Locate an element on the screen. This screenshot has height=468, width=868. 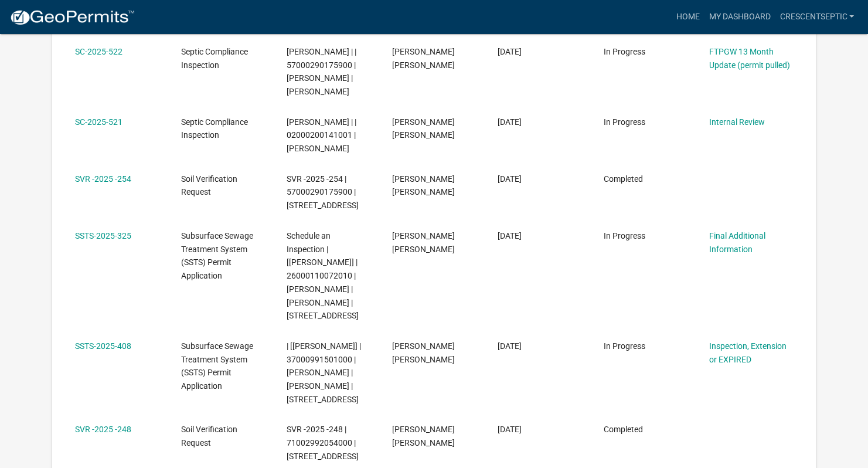
a: Internal Review is located at coordinates (736, 122).